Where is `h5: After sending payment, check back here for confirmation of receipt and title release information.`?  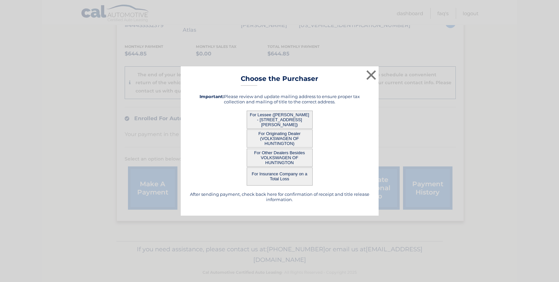
h5: After sending payment, check back here for confirmation of receipt and title release information. is located at coordinates (280, 197).